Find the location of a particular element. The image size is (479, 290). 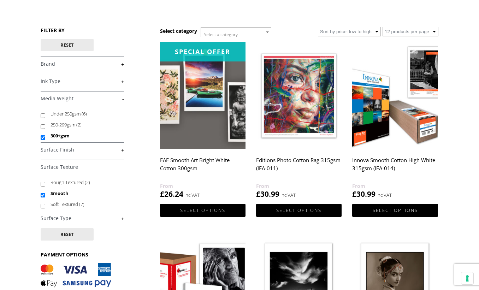

h3: PAYMENT OPTIONS is located at coordinates (82, 254).